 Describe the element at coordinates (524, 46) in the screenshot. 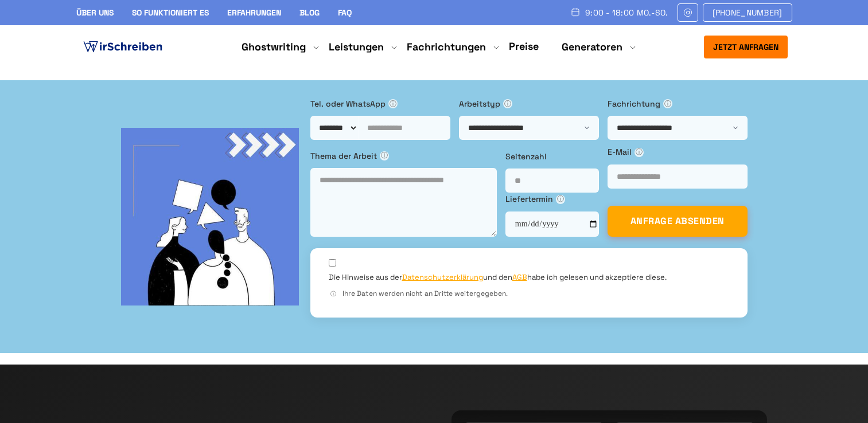

I see `a: Preise` at that location.